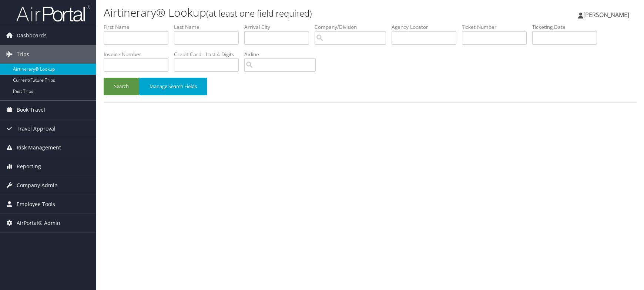 This screenshot has height=290, width=644. I want to click on span: AirPortal® Admin, so click(38, 223).